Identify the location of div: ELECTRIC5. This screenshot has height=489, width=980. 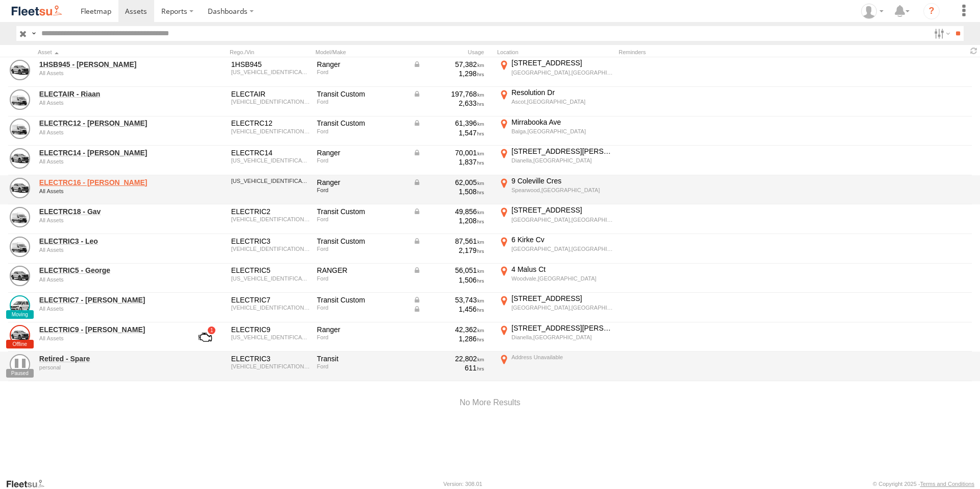
(270, 270).